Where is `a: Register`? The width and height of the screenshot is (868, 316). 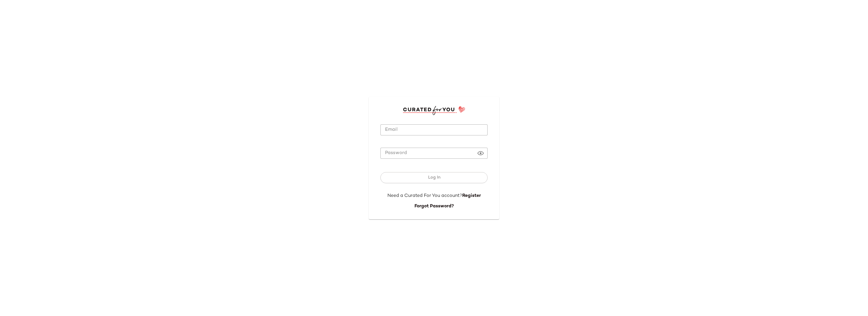 a: Register is located at coordinates (472, 195).